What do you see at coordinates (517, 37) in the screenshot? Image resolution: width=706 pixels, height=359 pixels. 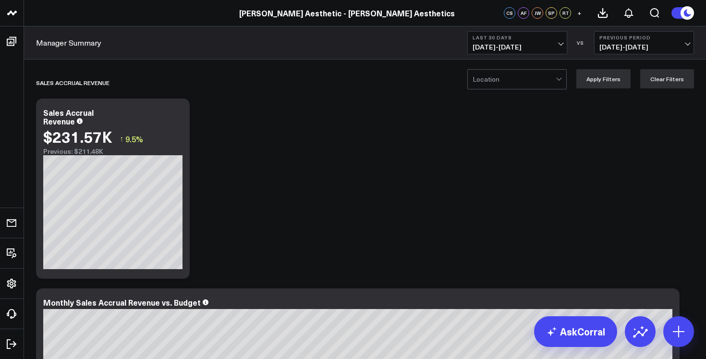 I see `b: Last 30 Days` at bounding box center [517, 37].